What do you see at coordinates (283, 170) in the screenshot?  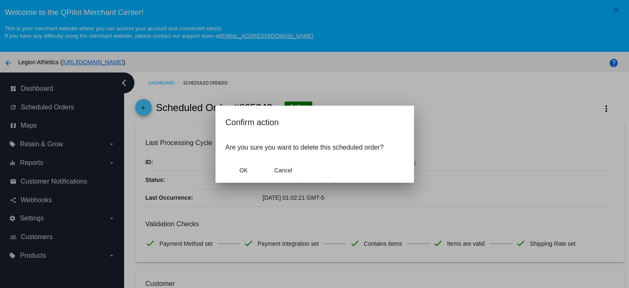 I see `span: Cancel` at bounding box center [283, 170].